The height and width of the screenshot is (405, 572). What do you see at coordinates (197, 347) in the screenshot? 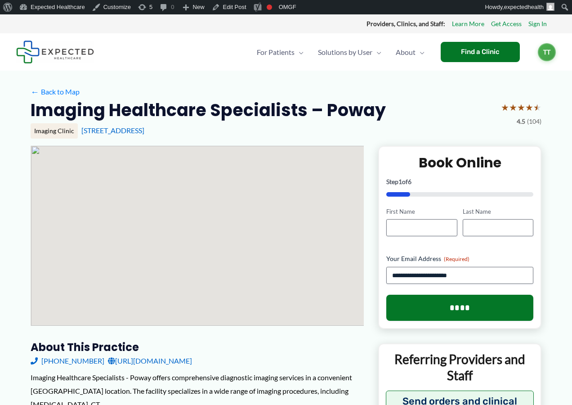
I see `h3: About this practice` at bounding box center [197, 347].